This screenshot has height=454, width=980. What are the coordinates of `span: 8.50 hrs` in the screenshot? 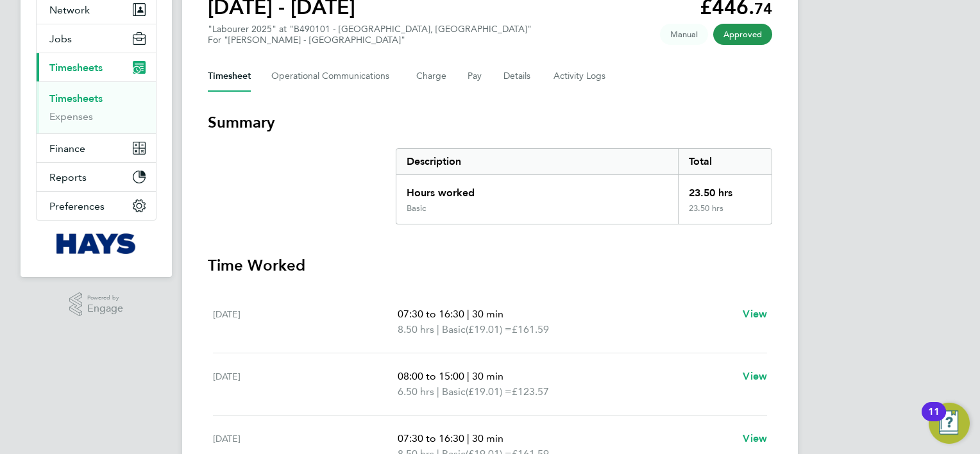 It's located at (415, 329).